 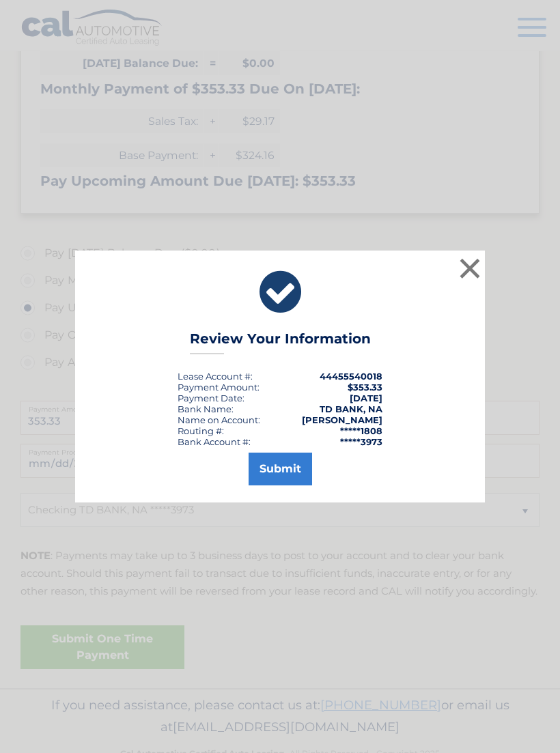 What do you see at coordinates (215, 376) in the screenshot?
I see `div: Lease Account #:` at bounding box center [215, 376].